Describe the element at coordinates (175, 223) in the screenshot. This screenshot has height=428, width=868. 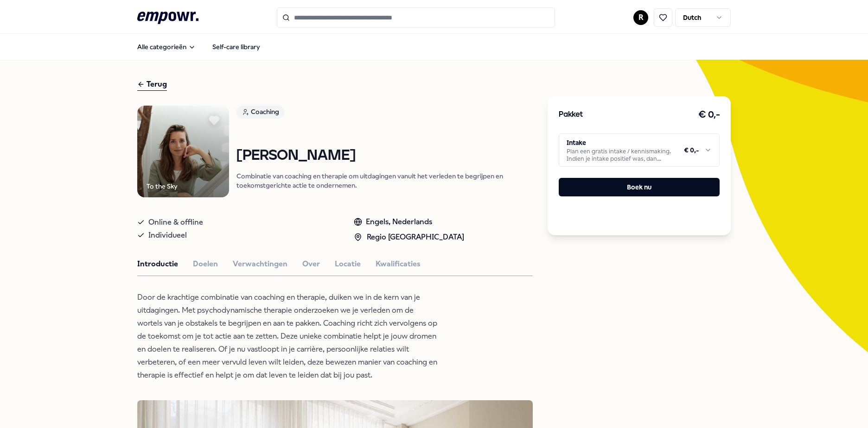
I see `span: Online & offline` at that location.